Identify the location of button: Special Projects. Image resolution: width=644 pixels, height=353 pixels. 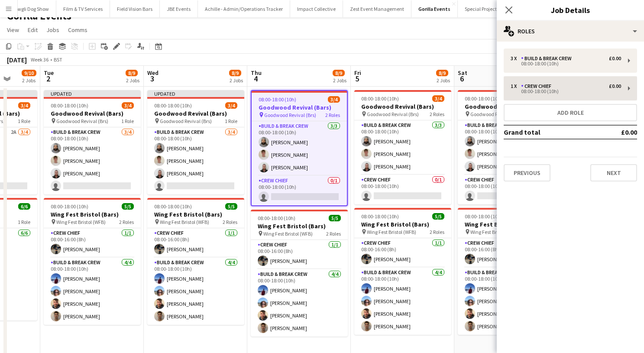
(482, 9).